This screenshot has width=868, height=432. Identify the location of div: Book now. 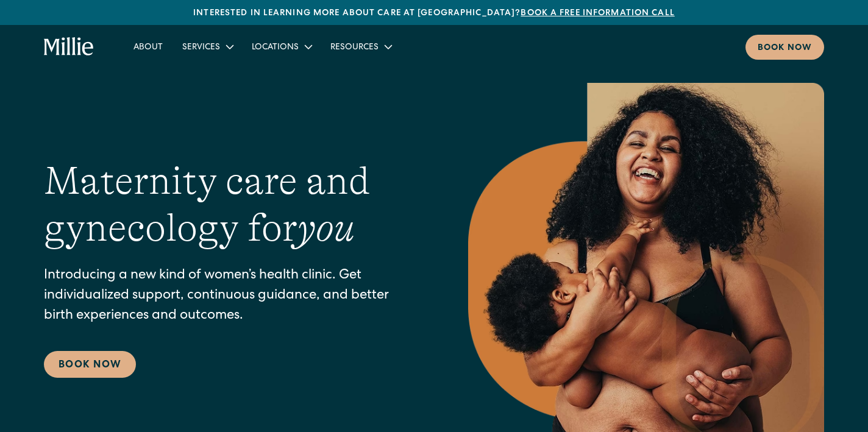
(785, 48).